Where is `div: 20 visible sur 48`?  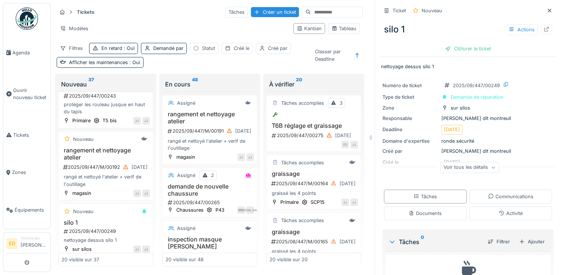
div: 20 visible sur 48 is located at coordinates (185, 260).